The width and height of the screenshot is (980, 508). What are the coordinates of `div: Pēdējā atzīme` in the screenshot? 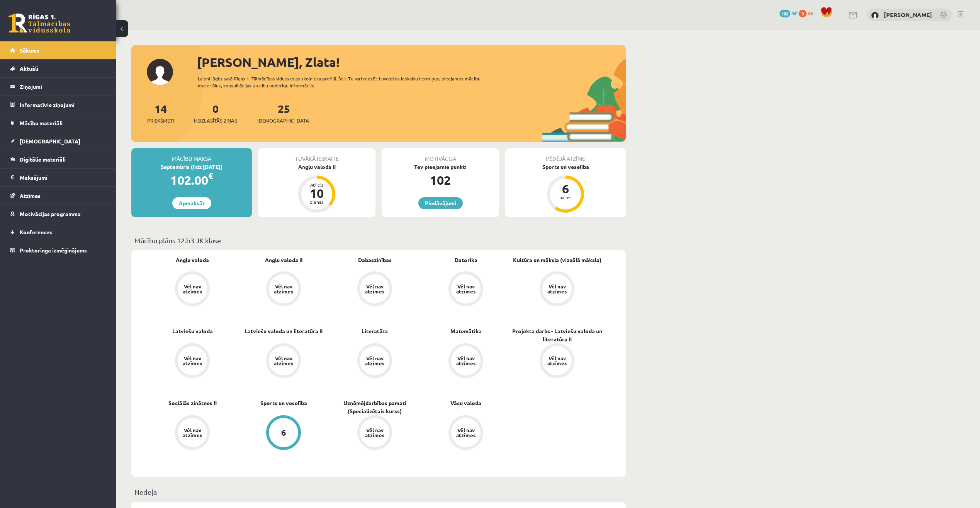 It's located at (566, 155).